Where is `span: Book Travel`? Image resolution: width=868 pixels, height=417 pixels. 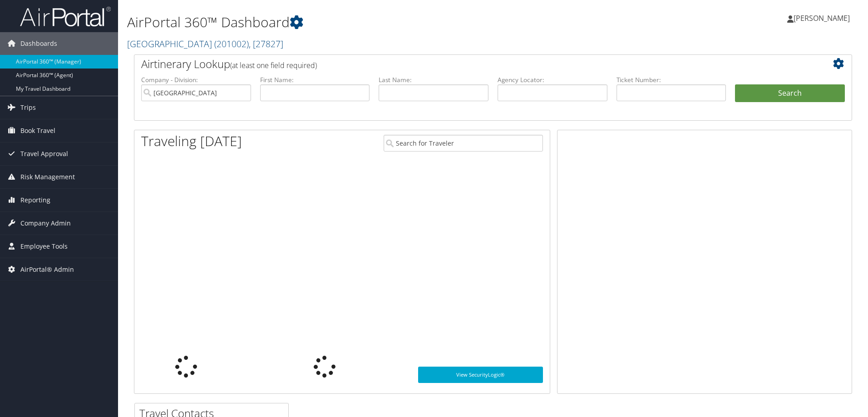 span: Book Travel is located at coordinates (38, 131).